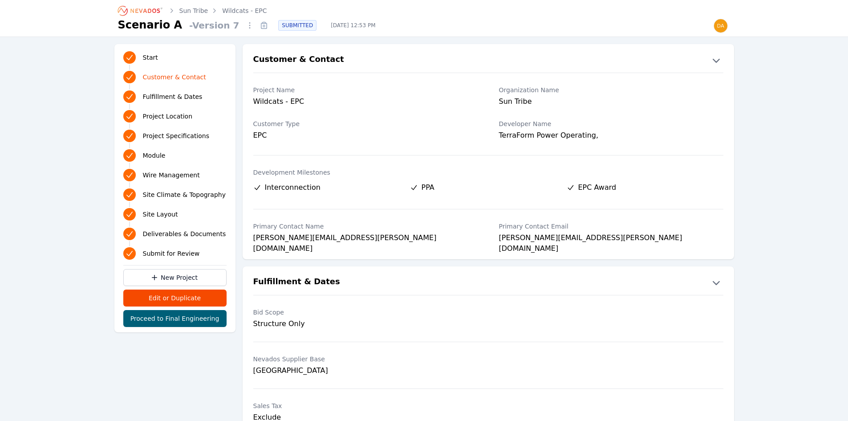 The height and width of the screenshot is (421, 848). What do you see at coordinates (366, 102) in the screenshot?
I see `div: Wildcats - EPC` at bounding box center [366, 102].